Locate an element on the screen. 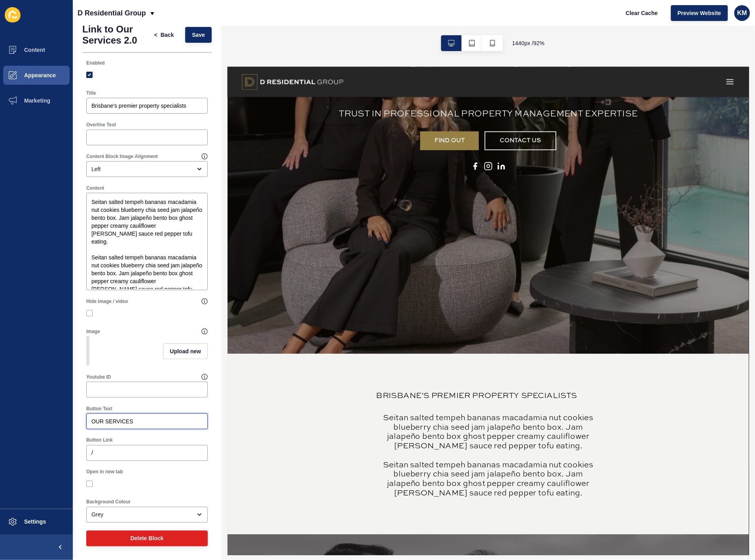  h2: TRUST IN PROFESSIONAL PROPERTY MANAGEMENT EXPERTISE is located at coordinates (285, 52).